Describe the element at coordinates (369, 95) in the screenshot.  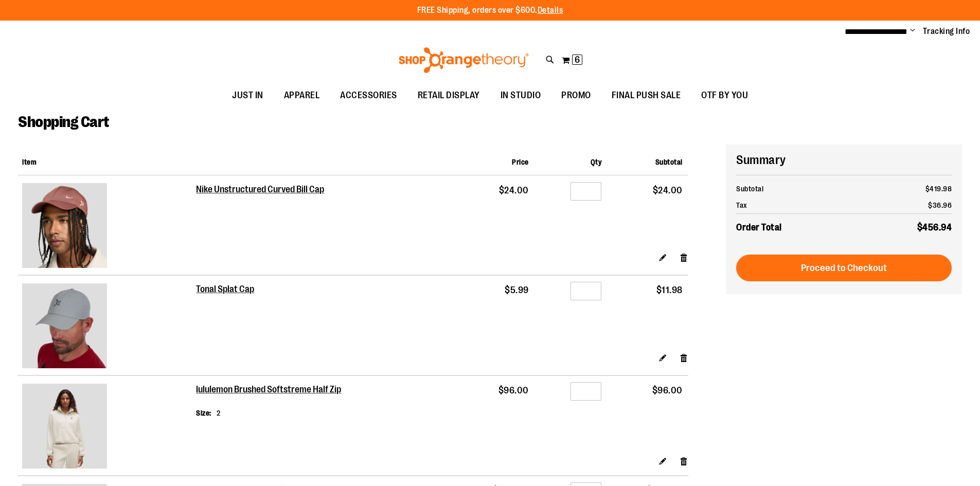
I see `span: ACCESSORIES` at that location.